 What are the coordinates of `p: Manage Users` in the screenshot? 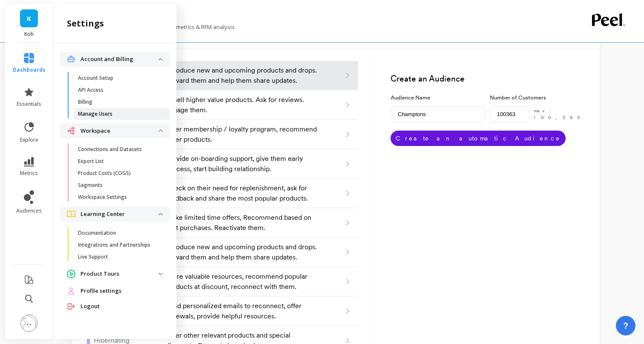 It's located at (95, 114).